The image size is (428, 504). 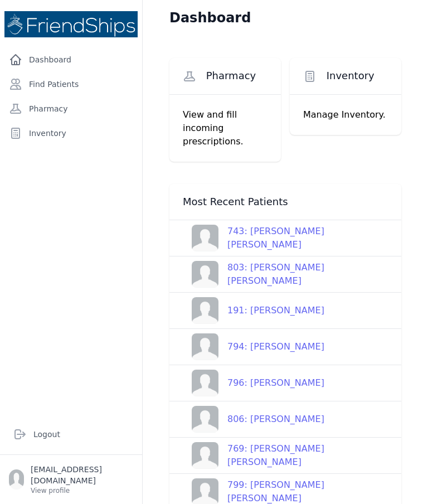 I want to click on p: Manage Inventory., so click(x=346, y=115).